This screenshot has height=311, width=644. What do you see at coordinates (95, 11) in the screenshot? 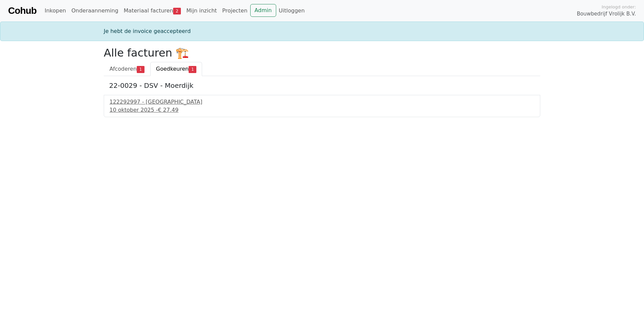
I see `a: Onderaanneming` at bounding box center [95, 11].